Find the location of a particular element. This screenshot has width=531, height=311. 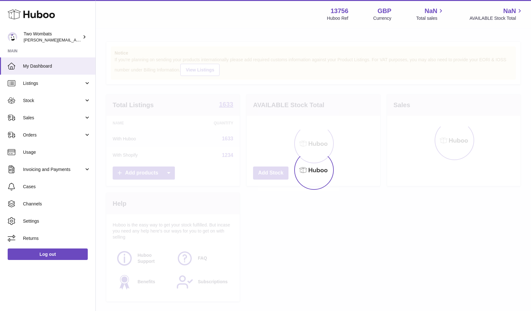

span: Total sales is located at coordinates (431, 18).